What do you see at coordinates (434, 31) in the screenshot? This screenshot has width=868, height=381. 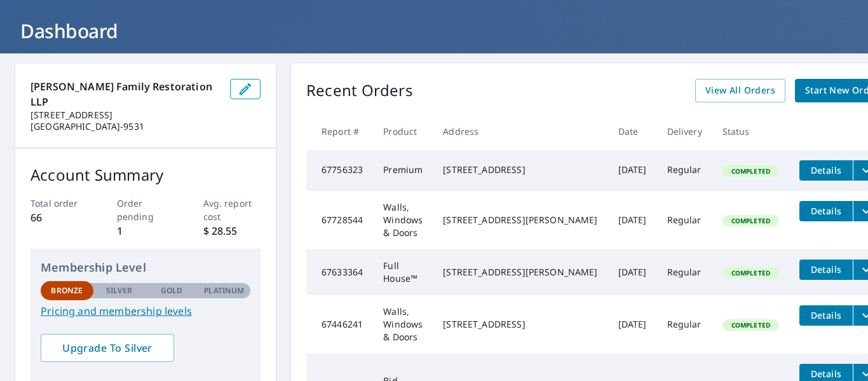 I see `h1: Dashboard` at bounding box center [434, 31].